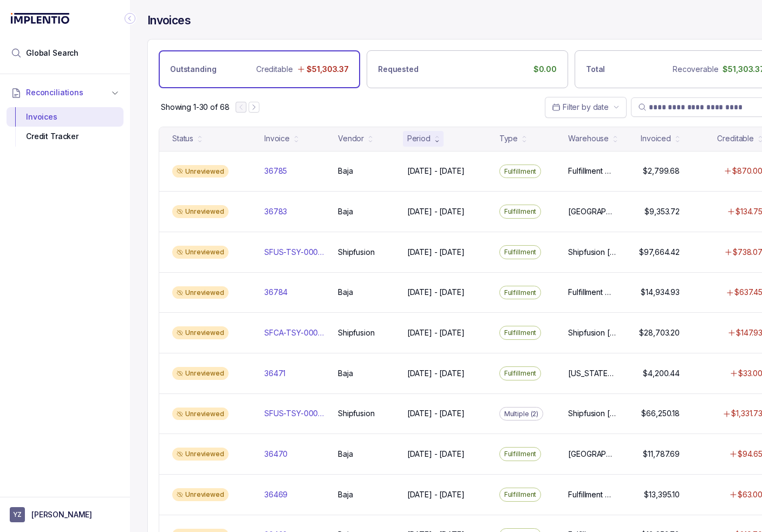 Image resolution: width=762 pixels, height=532 pixels. I want to click on div: Type, so click(508, 139).